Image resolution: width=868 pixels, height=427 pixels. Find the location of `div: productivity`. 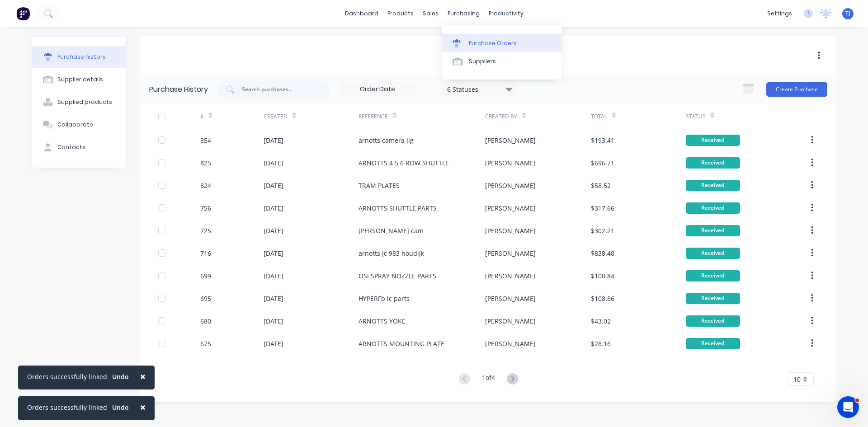

div: productivity is located at coordinates (506, 13).